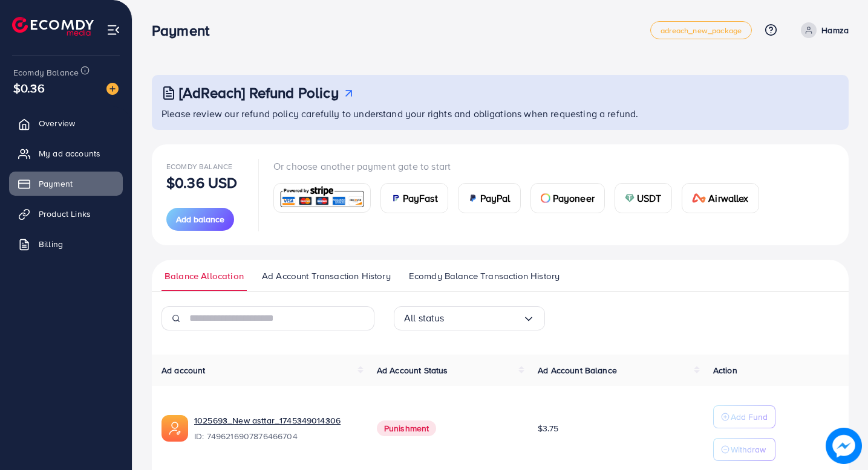  What do you see at coordinates (66, 244) in the screenshot?
I see `a: Billing` at bounding box center [66, 244].